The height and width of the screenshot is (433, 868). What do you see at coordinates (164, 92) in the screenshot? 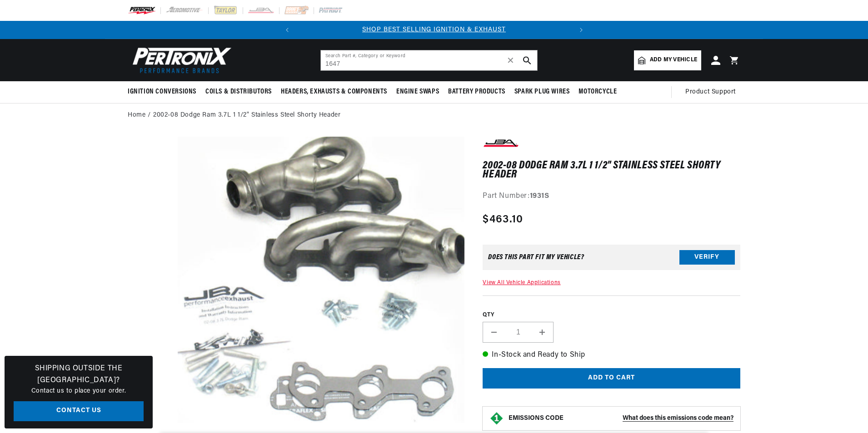
I see `summary: Ignition Conversions` at bounding box center [164, 92].